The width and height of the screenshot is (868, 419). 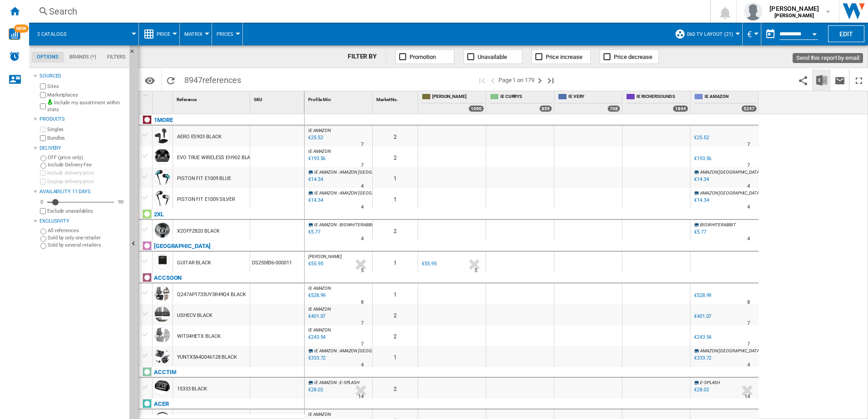 What do you see at coordinates (22, 29) in the screenshot?
I see `span: NEW` at bounding box center [22, 29].